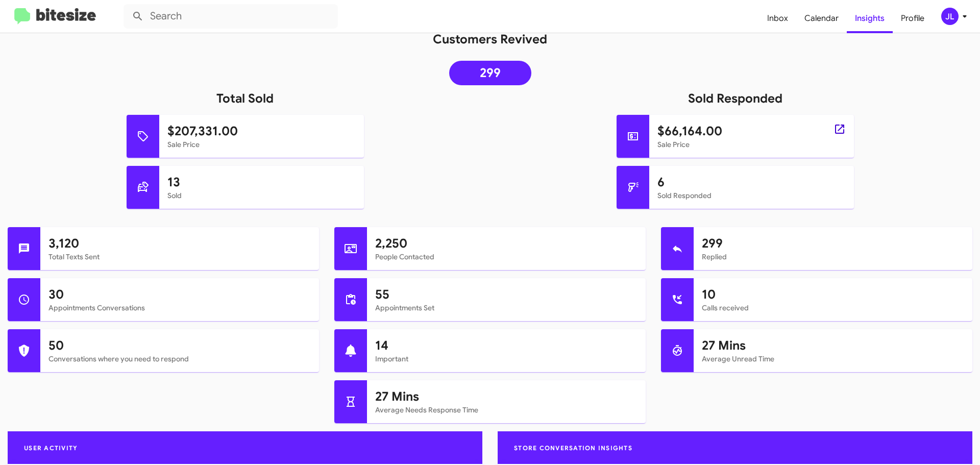 Image resolution: width=980 pixels, height=465 pixels. Describe the element at coordinates (949, 16) in the screenshot. I see `div: JL` at that location.